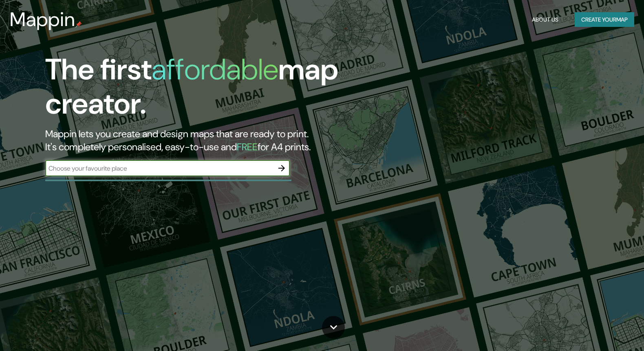 This screenshot has height=351, width=644. Describe the element at coordinates (206, 140) in the screenshot. I see `h2: Mappin lets you create and design maps that are ready to print. It's completely personalised, eas...` at that location.